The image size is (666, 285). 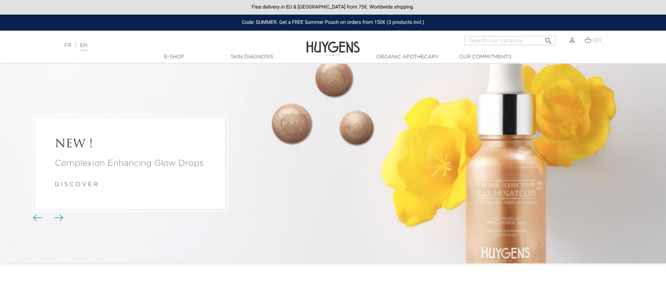 I want to click on a: Organic Apothecary, so click(x=407, y=57).